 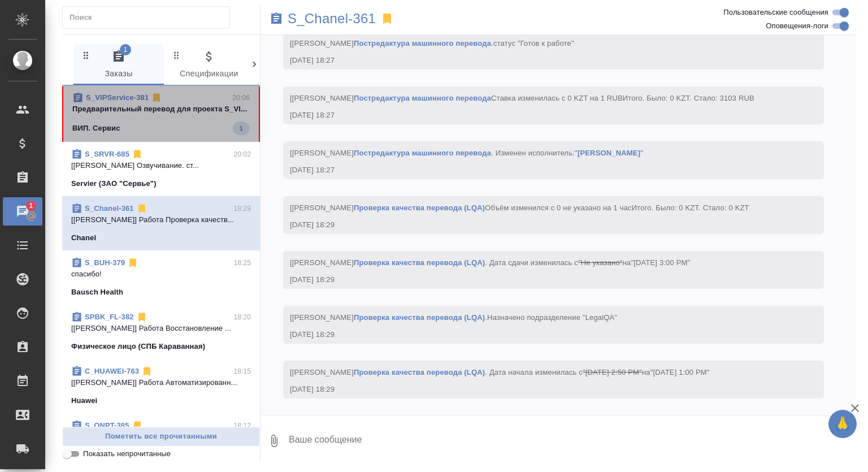 What do you see at coordinates (242, 263) in the screenshot?
I see `p: 18:25` at bounding box center [242, 263].